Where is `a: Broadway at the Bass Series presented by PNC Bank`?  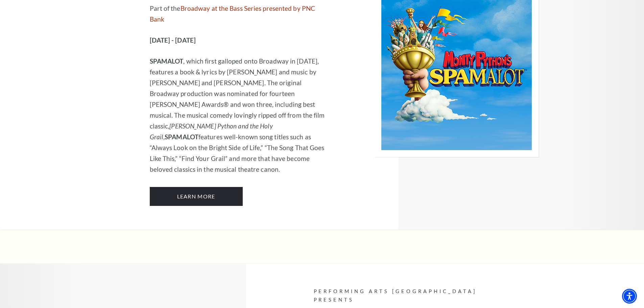 a: Broadway at the Bass Series presented by PNC Bank is located at coordinates (233, 13).